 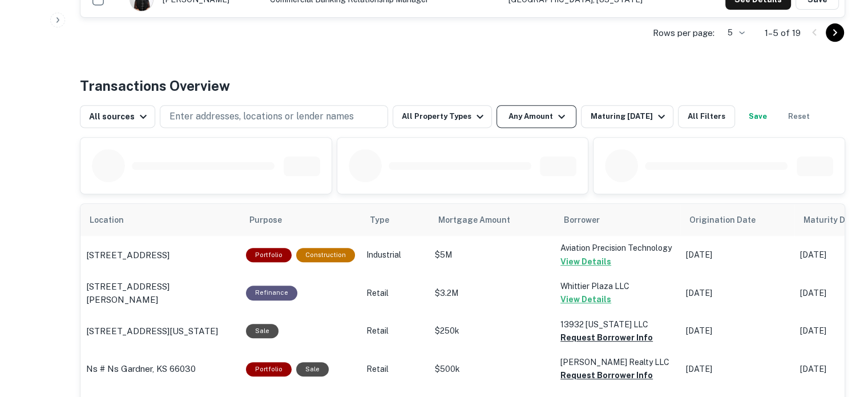 What do you see at coordinates (395, 219) in the screenshot?
I see `th: Type` at bounding box center [395, 219].